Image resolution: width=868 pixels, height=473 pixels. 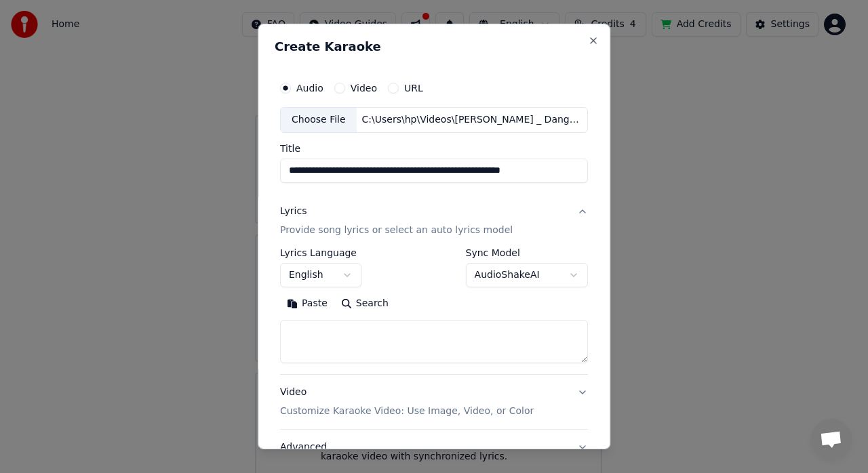 What do you see at coordinates (365, 304) in the screenshot?
I see `button: Search` at bounding box center [365, 304].